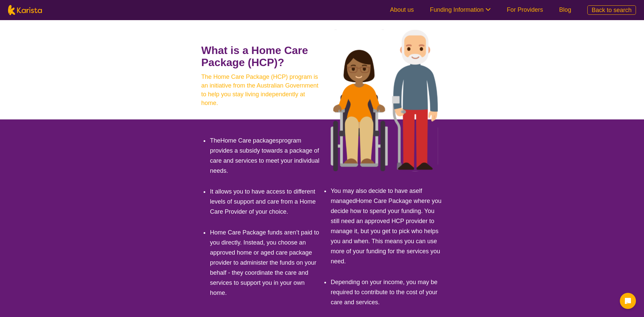  I want to click on li: It allows you to have access to different levels of support and care from a Home Care Provider of..., so click(265, 201).